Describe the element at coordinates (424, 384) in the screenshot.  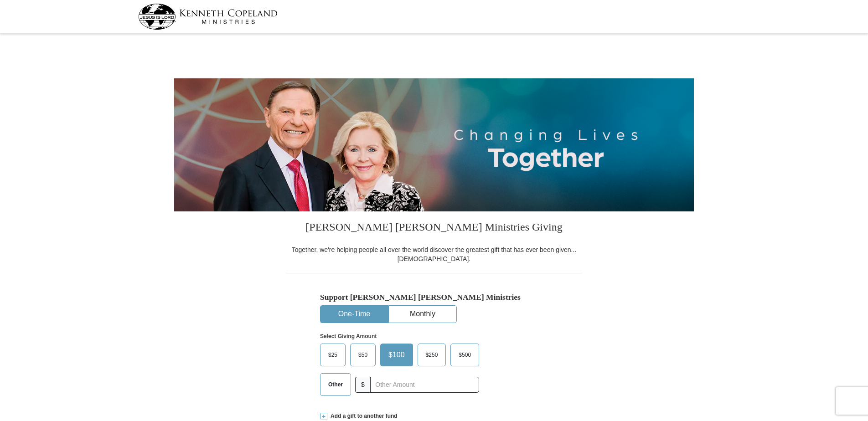
I see `input: Other Amount` at that location.